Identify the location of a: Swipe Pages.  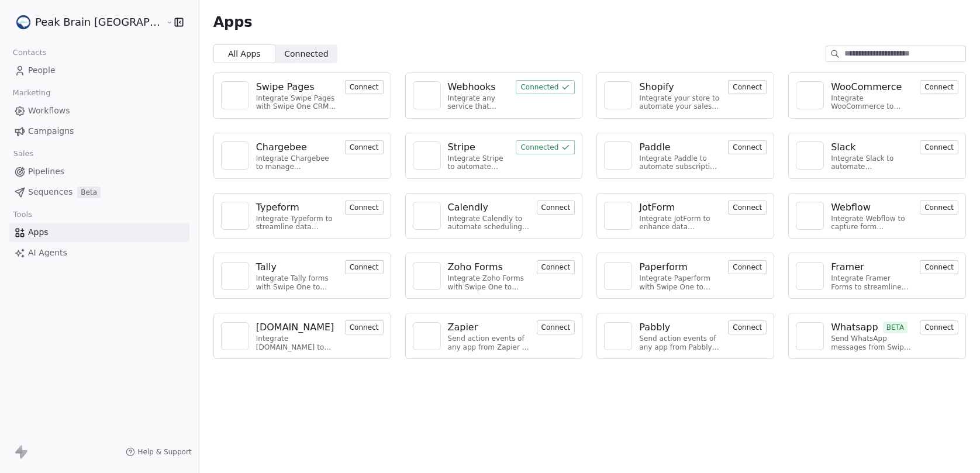
(297, 87).